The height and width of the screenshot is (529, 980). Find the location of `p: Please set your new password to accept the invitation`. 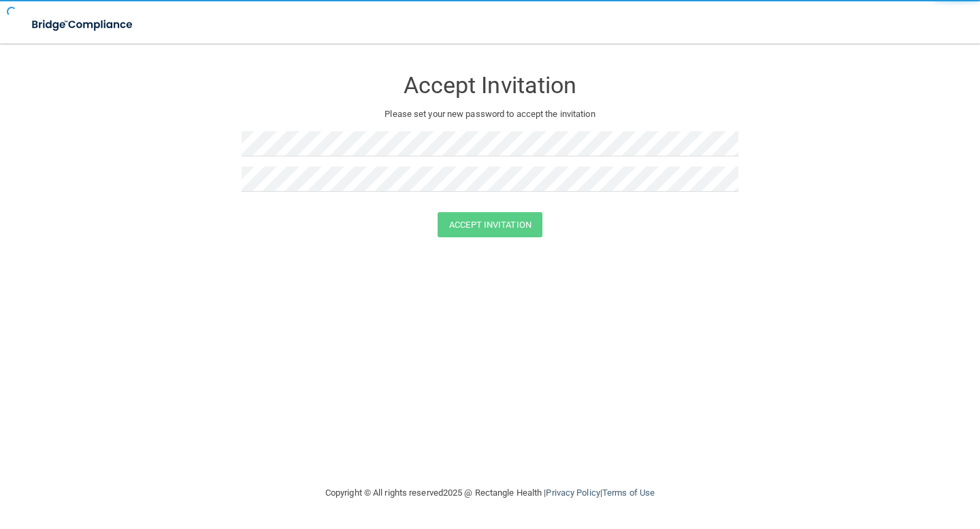

p: Please set your new password to accept the invitation is located at coordinates (490, 114).